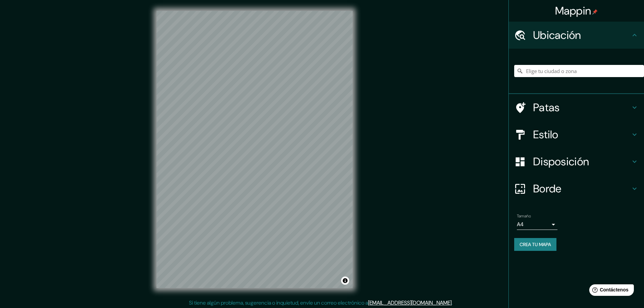 Image resolution: width=644 pixels, height=308 pixels. Describe the element at coordinates (545, 135) in the screenshot. I see `font: Estilo` at that location.